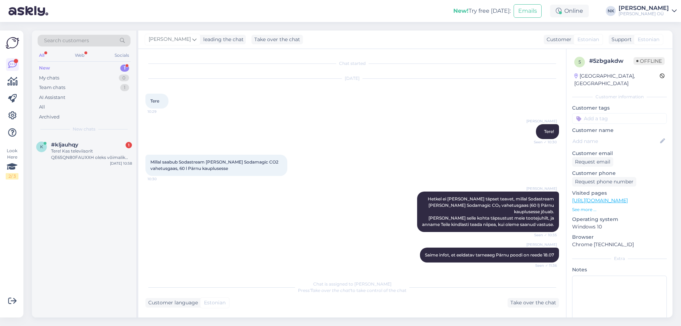 This screenshot has height=326, width=681. Describe the element at coordinates (620, 219) in the screenshot. I see `p: Operating system` at that location.